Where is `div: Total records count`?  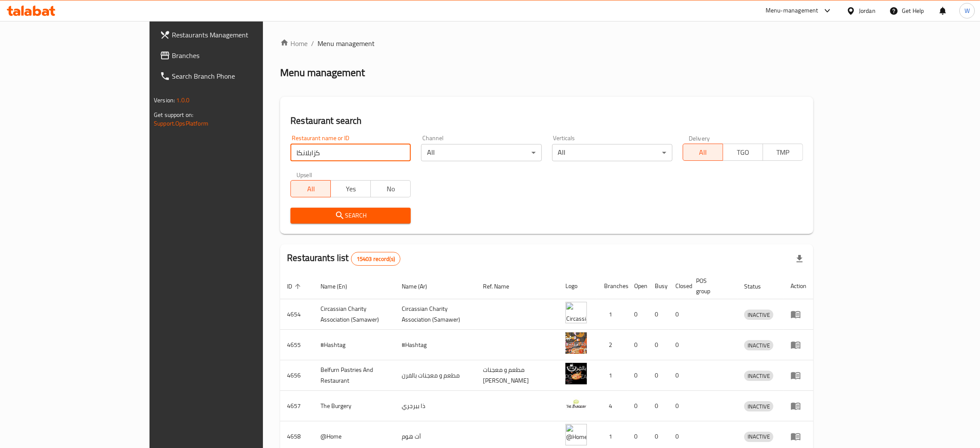 div: Total records count is located at coordinates (376, 259).